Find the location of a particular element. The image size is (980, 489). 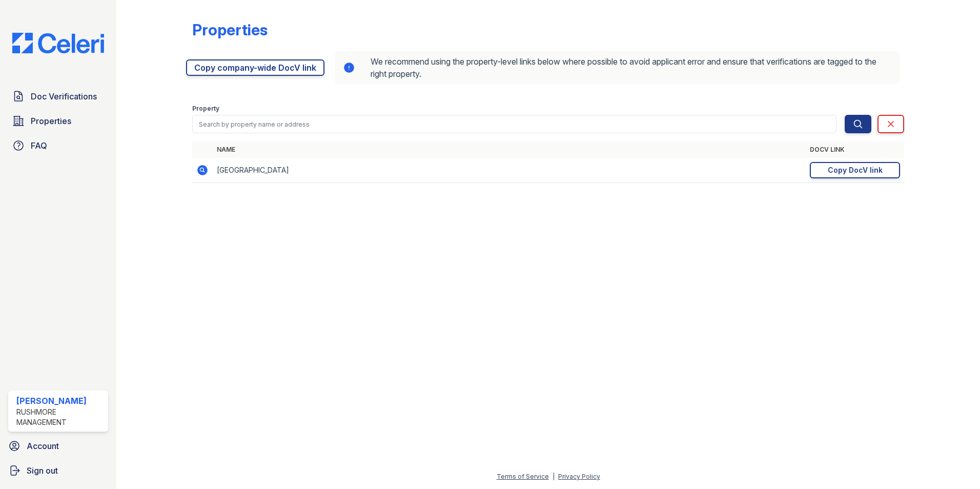

a: Properties is located at coordinates (58, 121).